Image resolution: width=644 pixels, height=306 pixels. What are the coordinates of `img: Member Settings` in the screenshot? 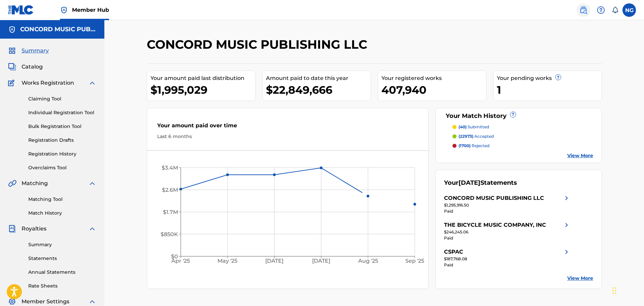 It's located at (12, 302).